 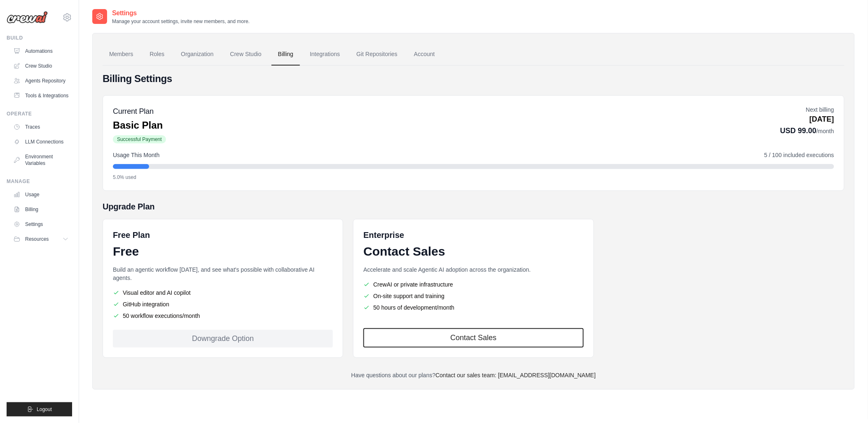 What do you see at coordinates (223, 315) in the screenshot?
I see `li: 50 workflow executions/month` at bounding box center [223, 315].